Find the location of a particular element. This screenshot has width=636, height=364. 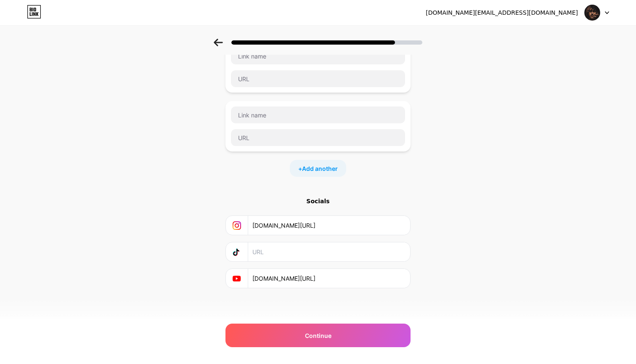

img: somelse is located at coordinates (593, 13).